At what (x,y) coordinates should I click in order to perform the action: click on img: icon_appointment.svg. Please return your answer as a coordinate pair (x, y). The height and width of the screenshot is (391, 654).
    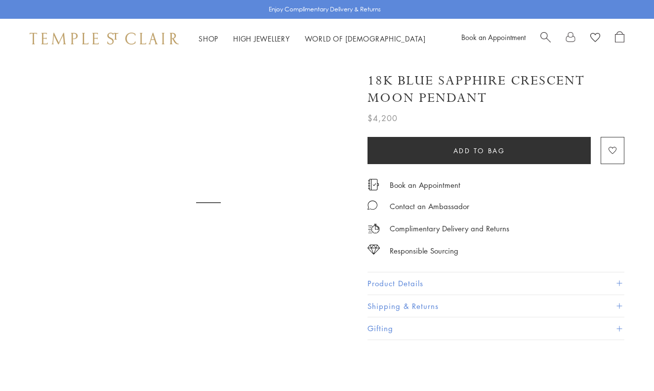
    Looking at the image, I should click on (373, 184).